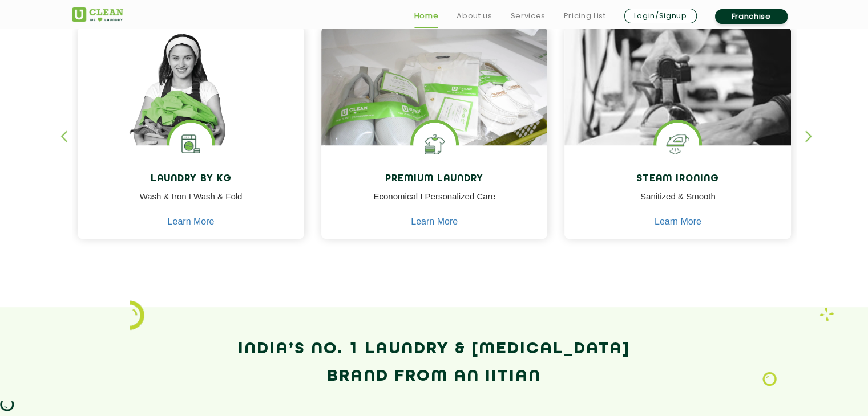 The image size is (868, 416). What do you see at coordinates (190, 144) in the screenshot?
I see `img: laundry washing machine` at bounding box center [190, 144].